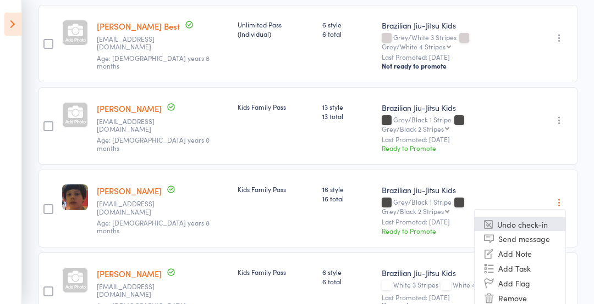  What do you see at coordinates (347, 107) in the screenshot?
I see `span: 13 style` at bounding box center [347, 107].